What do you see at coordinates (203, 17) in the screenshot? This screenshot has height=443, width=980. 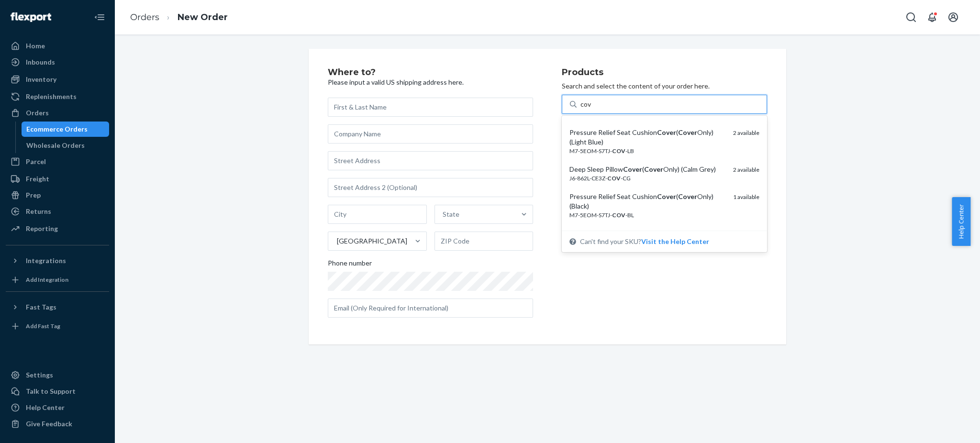 I see `a: New Order` at bounding box center [203, 17].